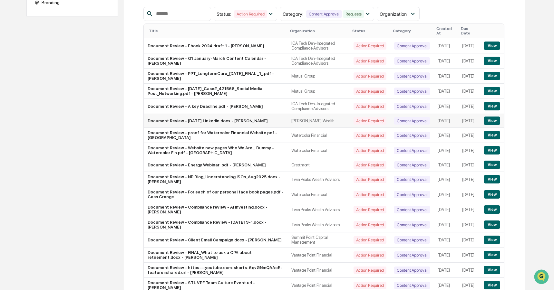  Describe the element at coordinates (293, 14) in the screenshot. I see `span: Category :` at that location.